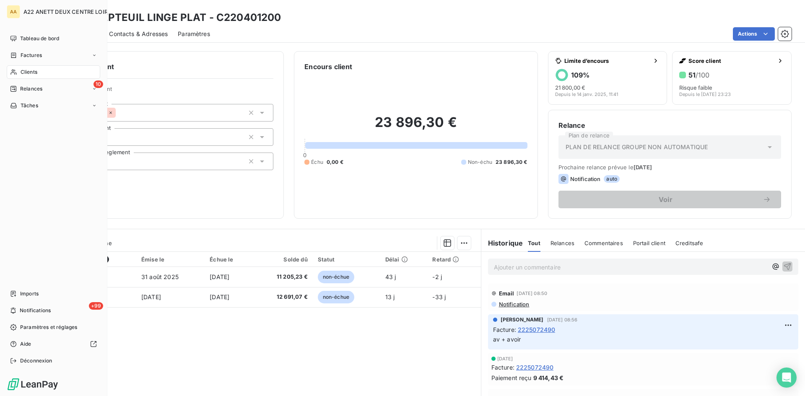  Describe the element at coordinates (665, 200) in the screenshot. I see `span: Voir` at that location.